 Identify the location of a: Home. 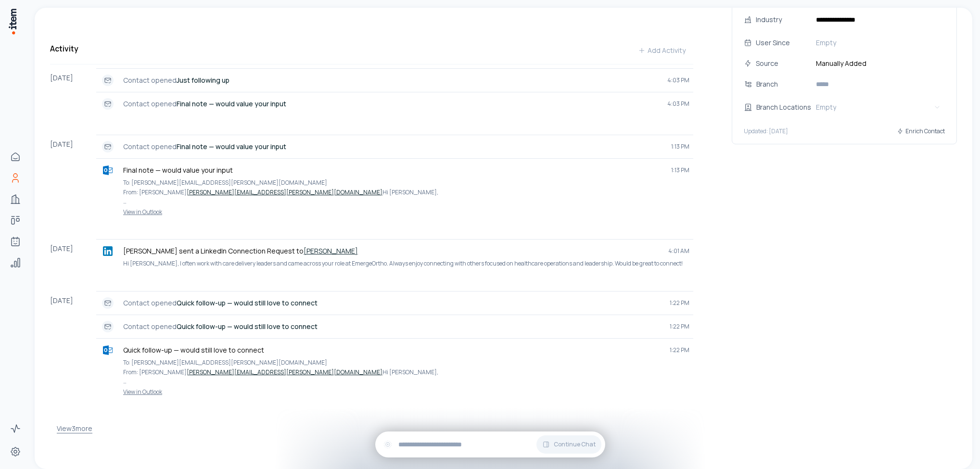
(15, 157).